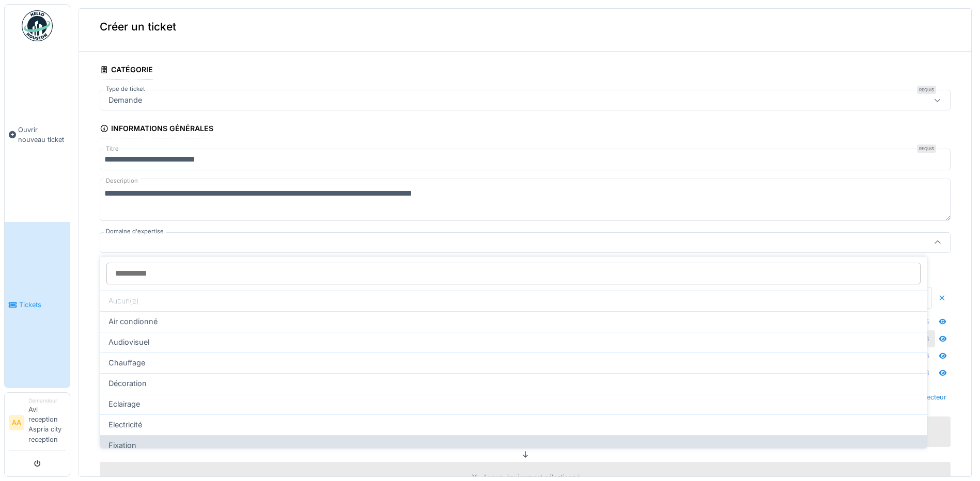 This screenshot has width=980, height=481. I want to click on li: Avl reception Aspria city reception, so click(47, 423).